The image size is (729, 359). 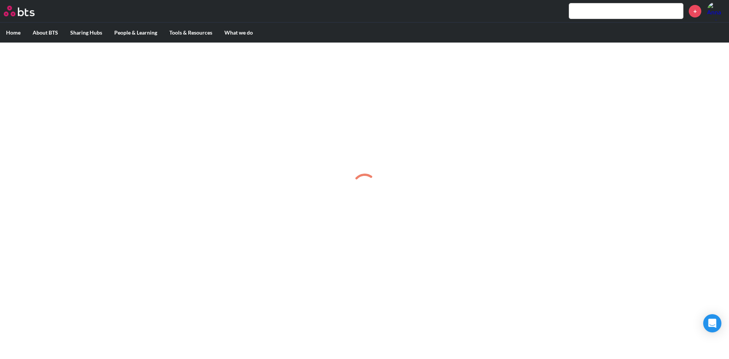 I want to click on label: About BTS, so click(x=45, y=33).